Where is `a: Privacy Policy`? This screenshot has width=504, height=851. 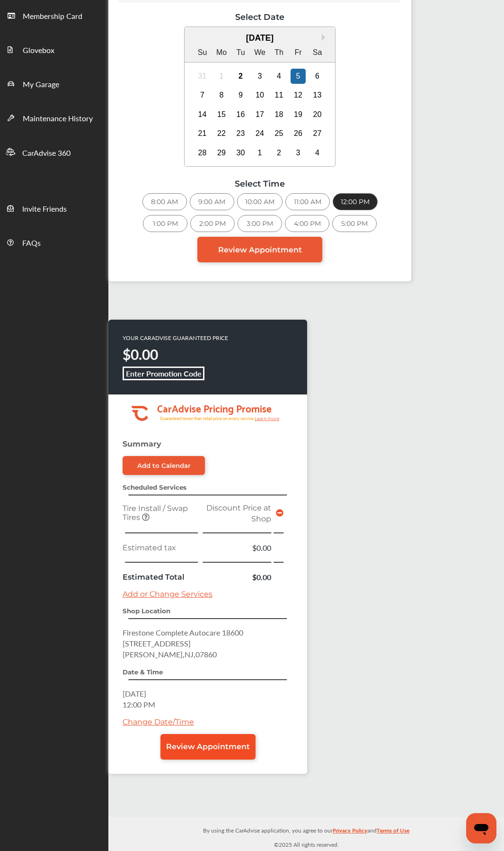 a: Privacy Policy is located at coordinates (350, 832).